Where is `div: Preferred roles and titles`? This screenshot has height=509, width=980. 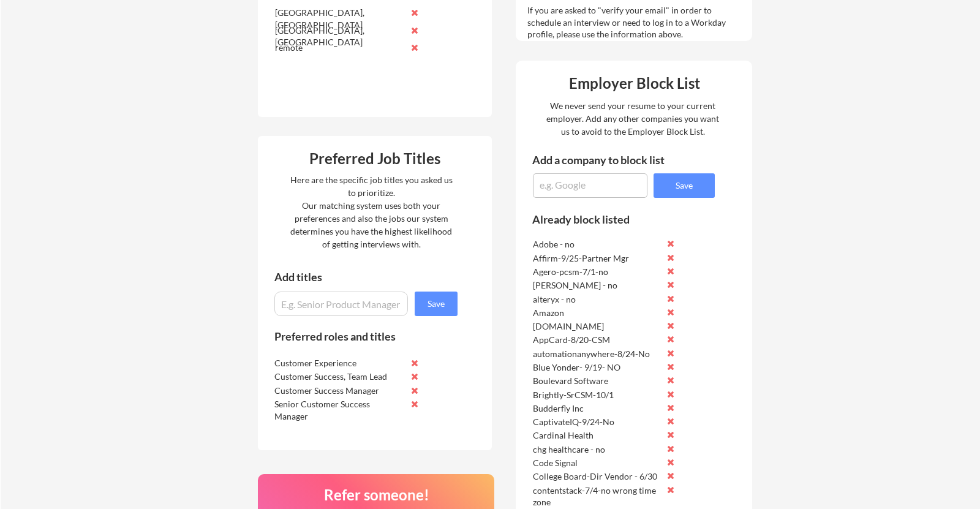 div: Preferred roles and titles is located at coordinates (357, 336).